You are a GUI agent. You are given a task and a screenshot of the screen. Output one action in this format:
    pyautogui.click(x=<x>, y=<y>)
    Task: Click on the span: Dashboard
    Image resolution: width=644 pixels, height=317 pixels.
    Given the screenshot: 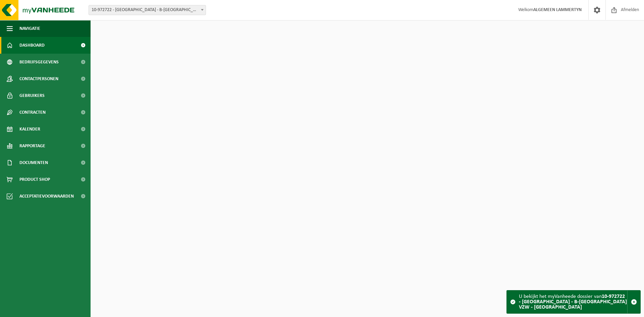 What is the action you would take?
    pyautogui.click(x=32, y=45)
    